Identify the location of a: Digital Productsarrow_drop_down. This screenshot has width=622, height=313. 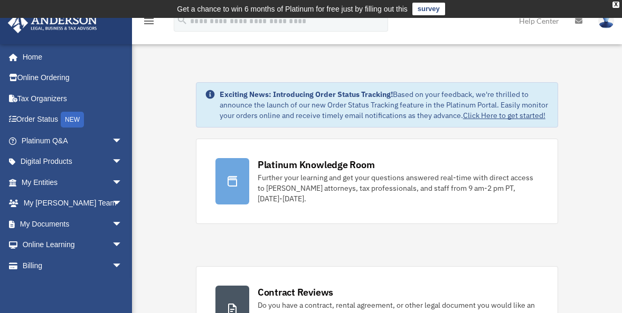
(73, 162).